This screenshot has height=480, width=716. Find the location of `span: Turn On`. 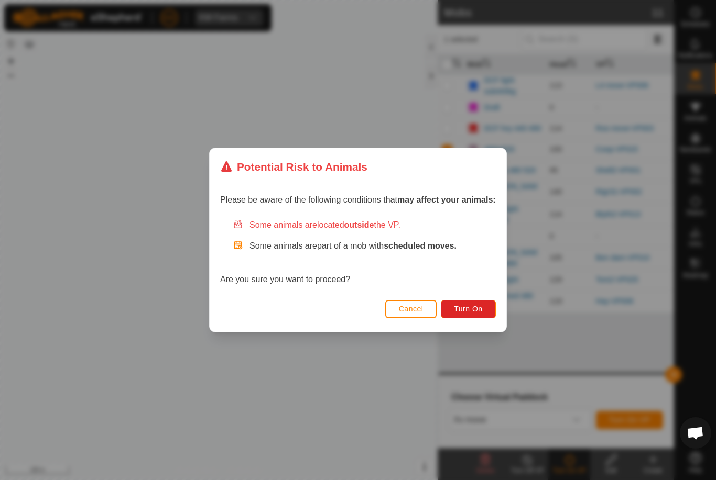

span: Turn On is located at coordinates (468, 309).